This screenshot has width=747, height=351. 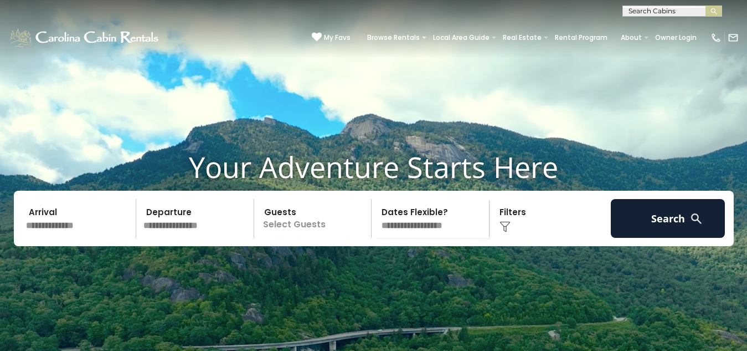 What do you see at coordinates (716, 38) in the screenshot?
I see `img: phone-regular-white.png` at bounding box center [716, 38].